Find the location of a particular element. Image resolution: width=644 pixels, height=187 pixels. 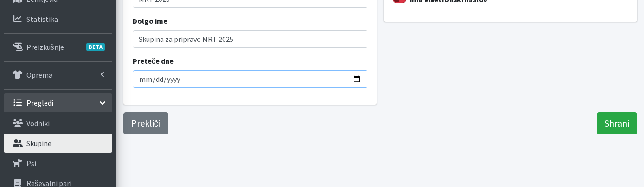

input: Preteče dne is located at coordinates (250, 79).